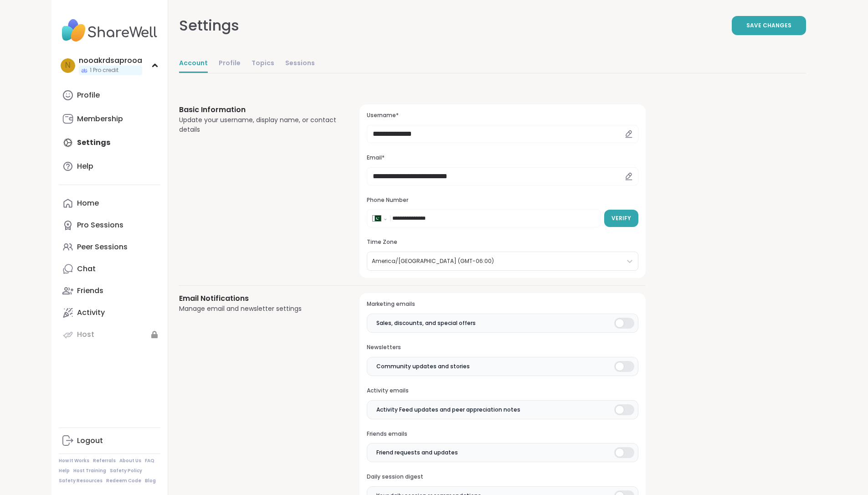 Image resolution: width=868 pixels, height=495 pixels. What do you see at coordinates (90, 291) in the screenshot?
I see `div: Friends` at bounding box center [90, 291].